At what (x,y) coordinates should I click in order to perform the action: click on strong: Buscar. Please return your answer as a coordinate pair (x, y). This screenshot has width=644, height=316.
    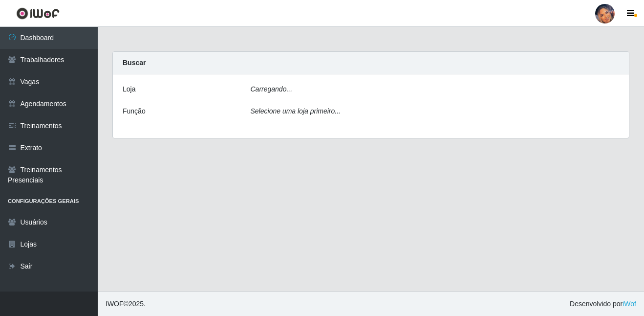
    Looking at the image, I should click on (134, 63).